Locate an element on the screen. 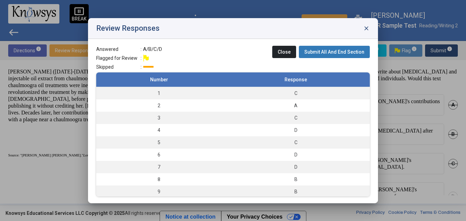  span: Answered is located at coordinates (118, 49).